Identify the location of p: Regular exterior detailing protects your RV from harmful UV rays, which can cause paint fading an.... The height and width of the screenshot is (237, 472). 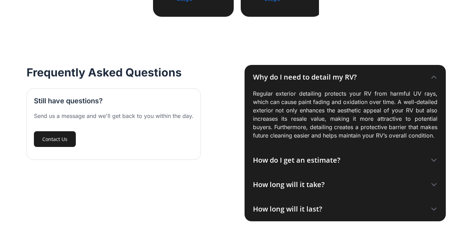
(345, 115).